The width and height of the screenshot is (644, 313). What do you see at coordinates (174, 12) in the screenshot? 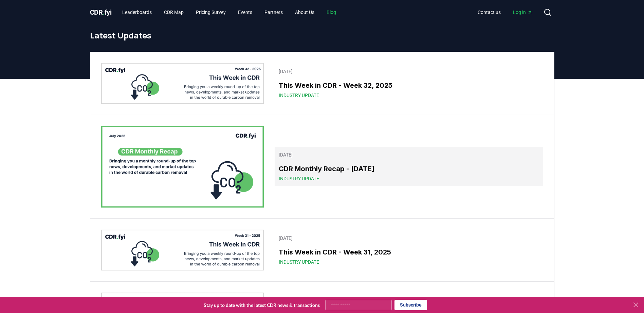
I see `a: CDR Map` at bounding box center [174, 12].